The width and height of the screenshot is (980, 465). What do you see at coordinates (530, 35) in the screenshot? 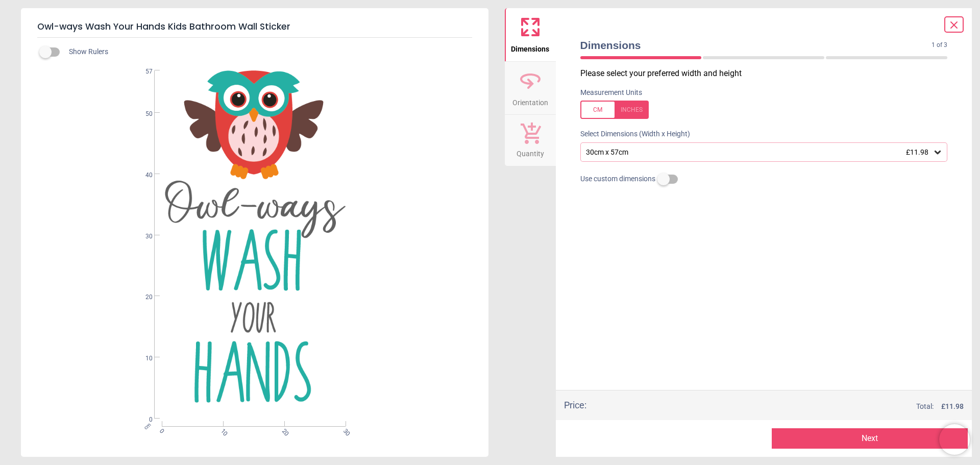
I see `button: Dimensions` at bounding box center [530, 35].